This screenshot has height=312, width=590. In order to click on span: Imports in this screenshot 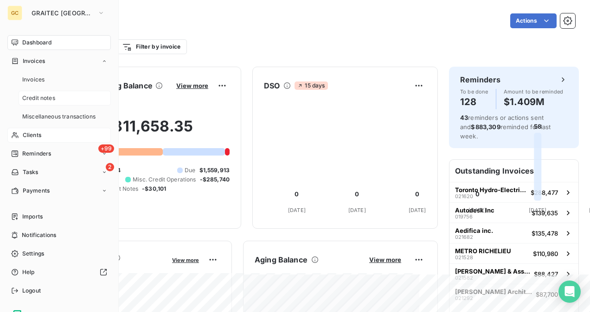, I will do `click(32, 217)`.